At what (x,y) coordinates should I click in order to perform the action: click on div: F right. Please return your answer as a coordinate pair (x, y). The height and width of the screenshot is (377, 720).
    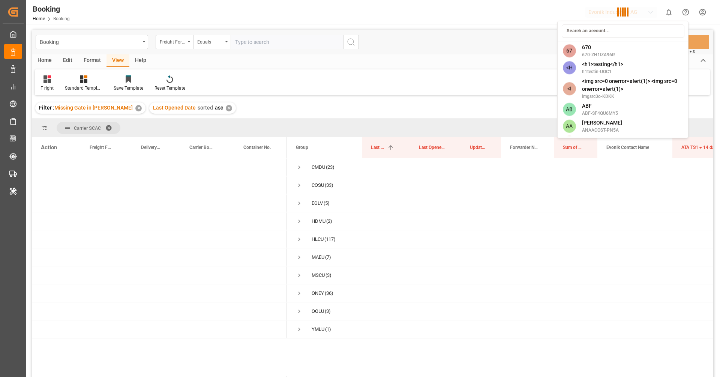
    Looking at the image, I should click on (47, 88).